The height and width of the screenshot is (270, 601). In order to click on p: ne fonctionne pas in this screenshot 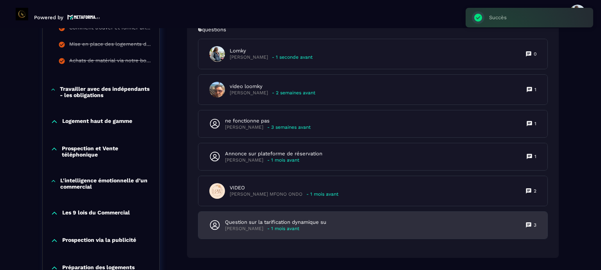, I will do `click(268, 121)`.